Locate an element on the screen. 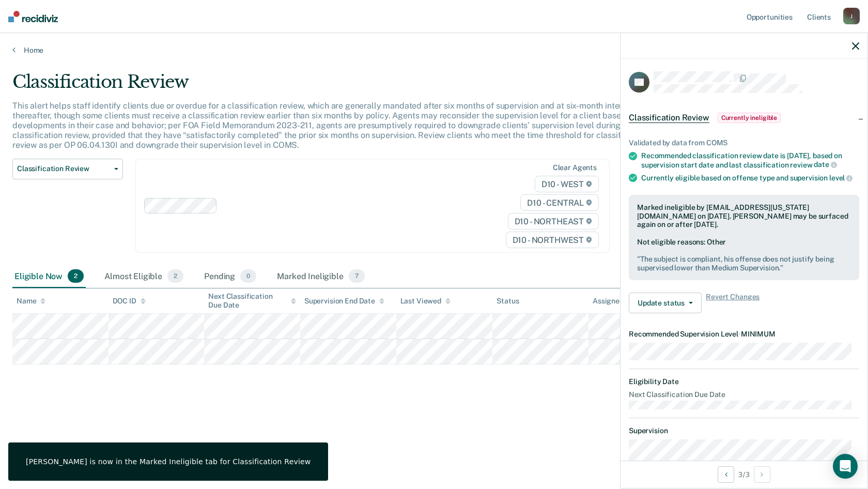 The width and height of the screenshot is (868, 489). dt: Recommended Supervision Level MINIMUM is located at coordinates (744, 333).